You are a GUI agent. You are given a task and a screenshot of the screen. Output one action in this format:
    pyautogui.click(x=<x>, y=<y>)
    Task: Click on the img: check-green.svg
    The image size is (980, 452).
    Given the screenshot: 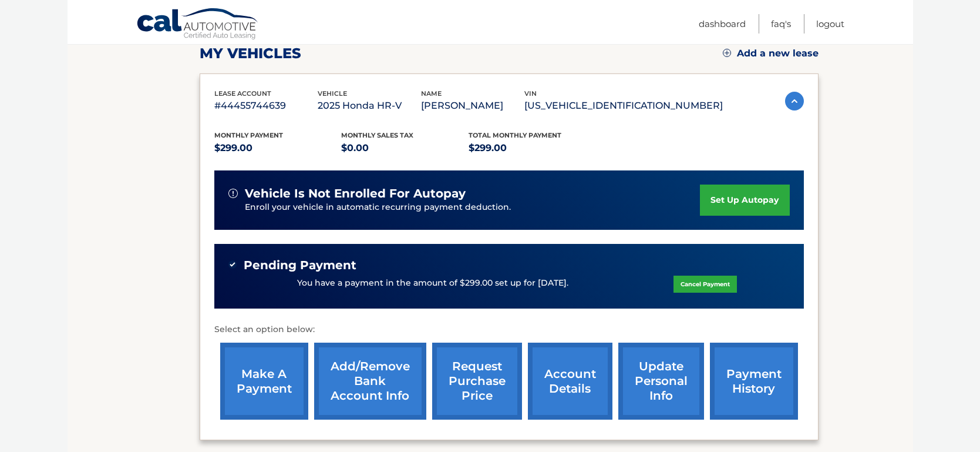 What is the action you would take?
    pyautogui.click(x=232, y=265)
    